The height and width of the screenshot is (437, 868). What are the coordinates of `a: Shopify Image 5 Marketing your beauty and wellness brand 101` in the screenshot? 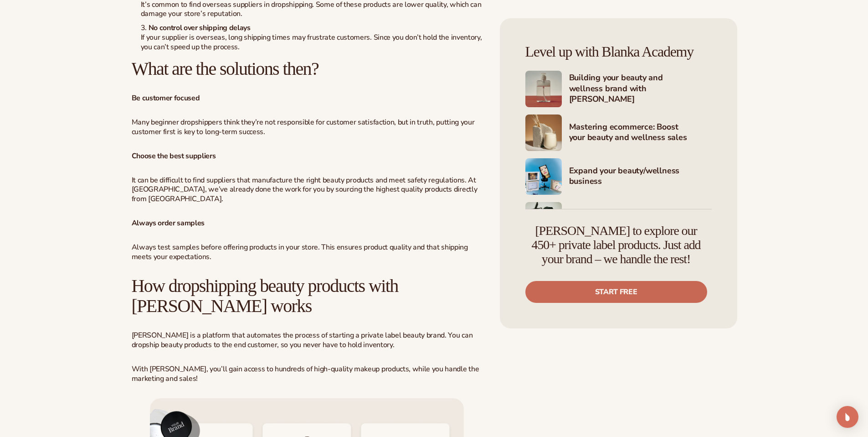 It's located at (618, 220).